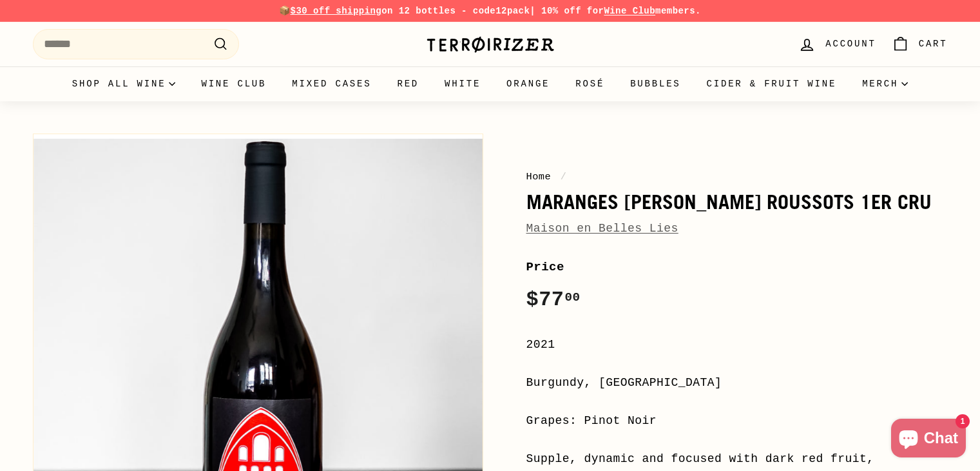 This screenshot has width=980, height=471. I want to click on inbox-online-store-chat: Shopify online store chat, so click(929, 439).